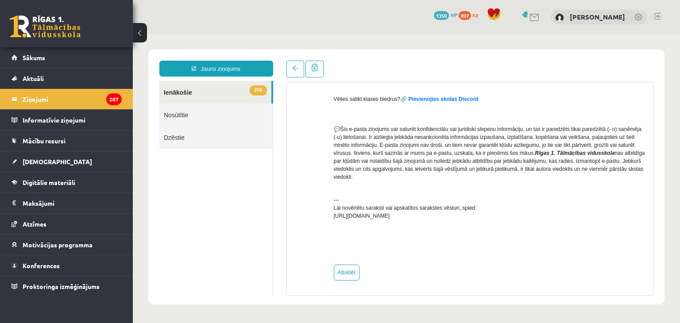 The height and width of the screenshot is (323, 680). I want to click on span: xp, so click(475, 15).